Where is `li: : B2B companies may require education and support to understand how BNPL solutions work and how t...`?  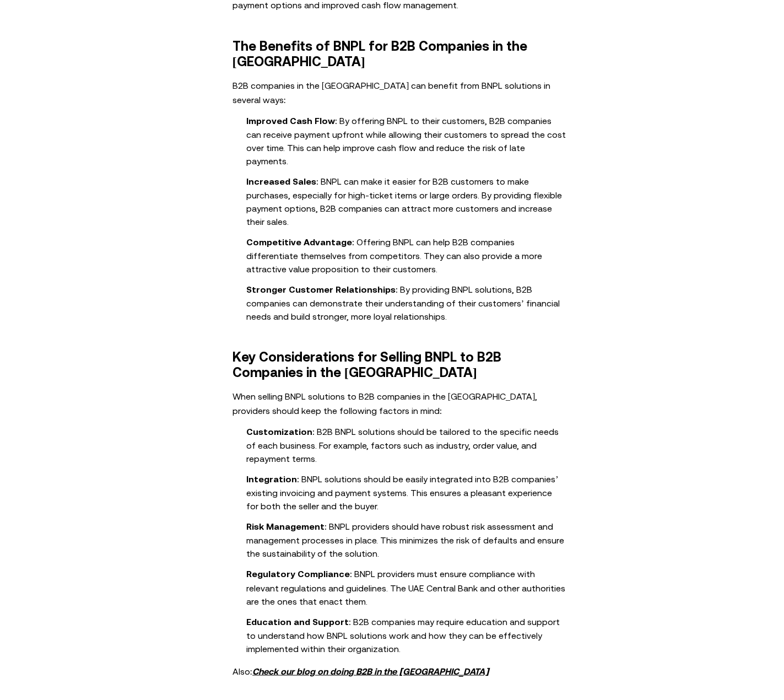 li: : B2B companies may require education and support to understand how BNPL solutions work and how t... is located at coordinates (406, 634).